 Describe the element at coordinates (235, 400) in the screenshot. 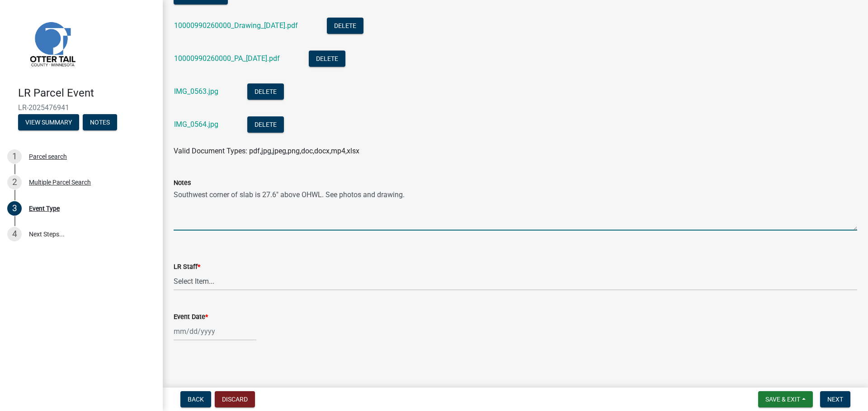

I see `button: Discard` at that location.